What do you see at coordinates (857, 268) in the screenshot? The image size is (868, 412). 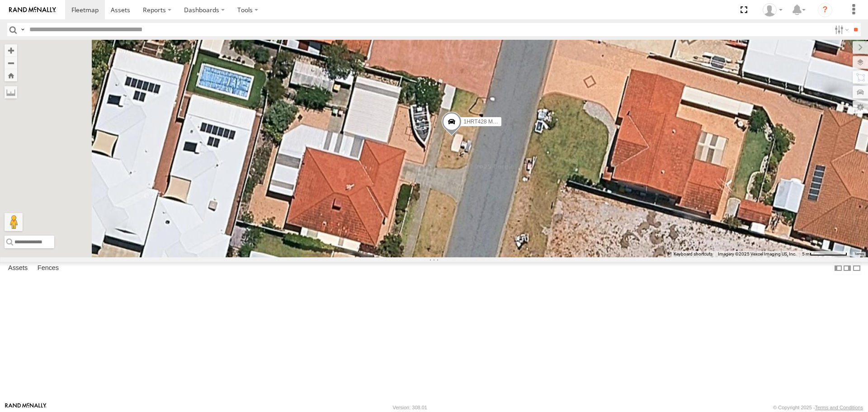 I see `label: Hide Summary Table` at bounding box center [857, 268].